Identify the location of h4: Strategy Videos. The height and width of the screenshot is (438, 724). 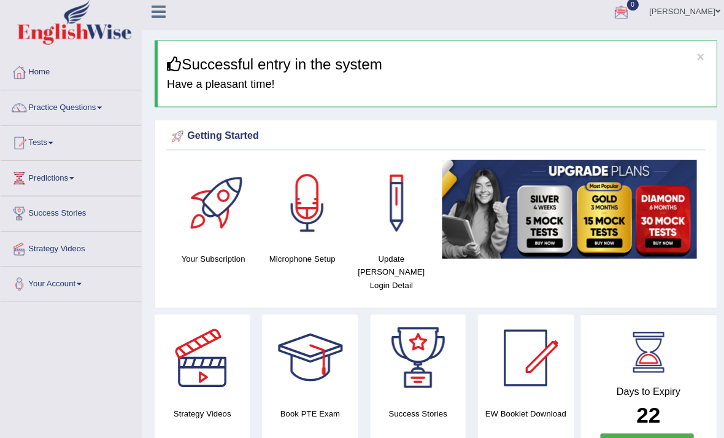
(201, 410).